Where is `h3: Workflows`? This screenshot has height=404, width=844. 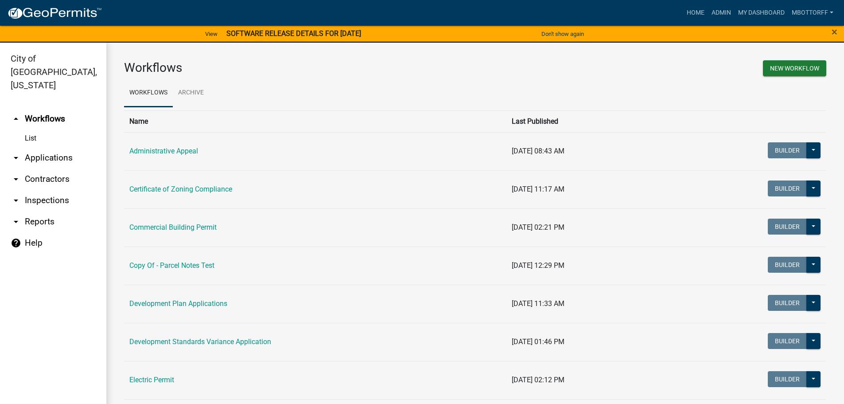 h3: Workflows is located at coordinates (297, 68).